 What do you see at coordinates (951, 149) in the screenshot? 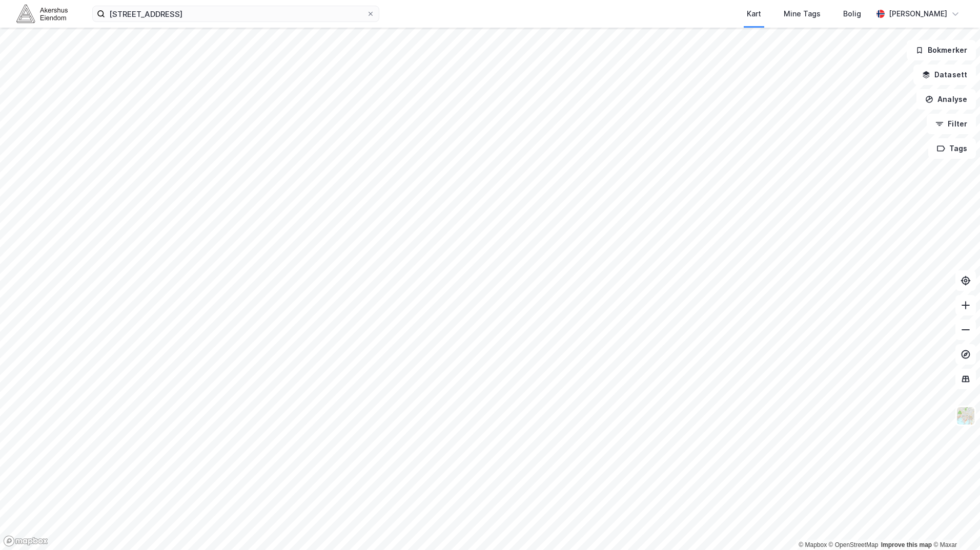
I see `button: Tags` at bounding box center [951, 149].